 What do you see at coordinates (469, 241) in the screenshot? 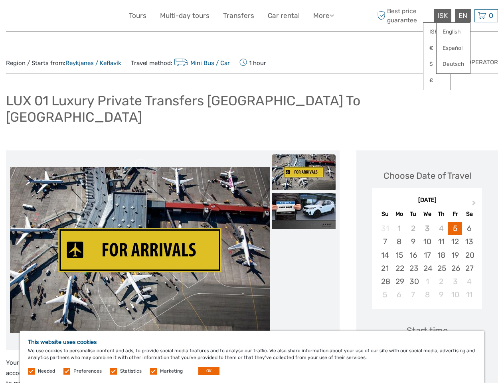
I see `div: Choose Saturday, September 13th, 2025` at bounding box center [469, 241].